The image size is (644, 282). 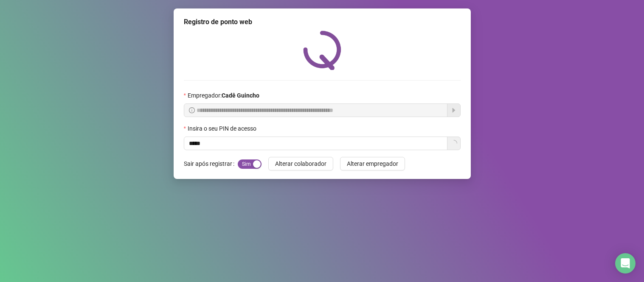 What do you see at coordinates (211, 163) in the screenshot?
I see `label: Sair após registrar` at bounding box center [211, 163].